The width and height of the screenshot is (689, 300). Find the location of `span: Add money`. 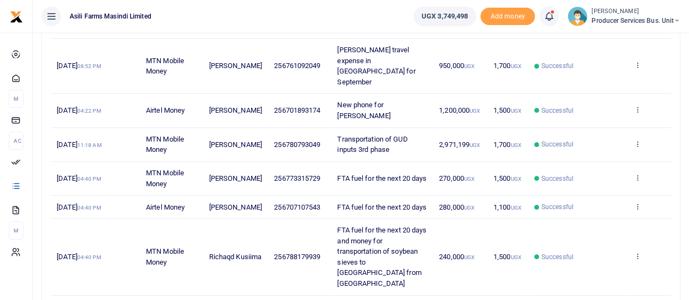

span: Add money is located at coordinates (508, 16).